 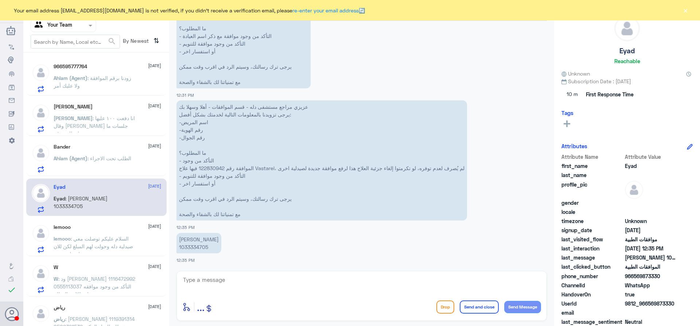 What do you see at coordinates (92, 82) in the screenshot?
I see `span: : زودنا برقم الموافقة ولا عليك أمر` at bounding box center [92, 82].